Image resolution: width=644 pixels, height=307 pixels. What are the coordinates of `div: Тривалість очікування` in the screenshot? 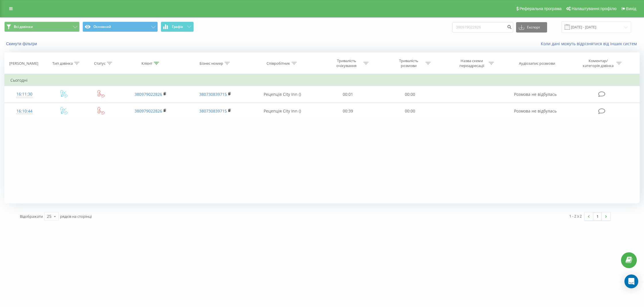 It's located at (347, 63).